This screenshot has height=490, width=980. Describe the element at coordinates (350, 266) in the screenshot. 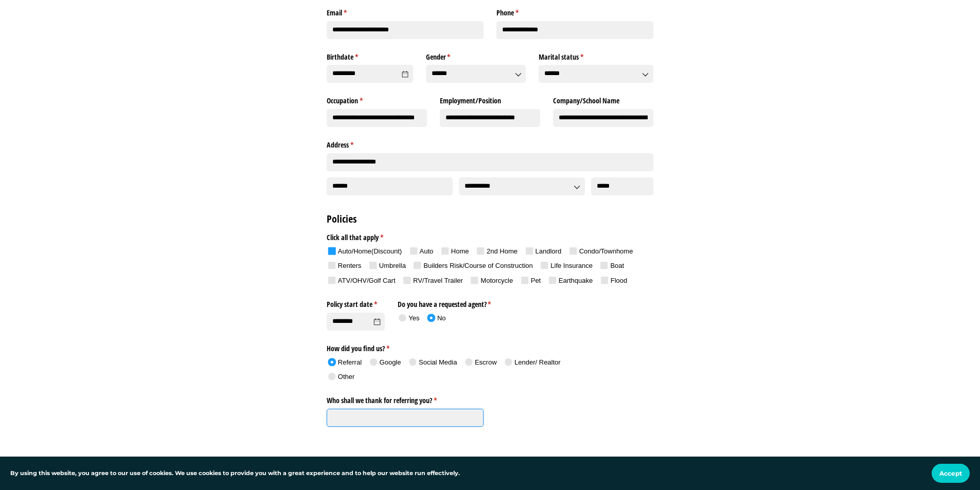

I see `div: Renters` at that location.